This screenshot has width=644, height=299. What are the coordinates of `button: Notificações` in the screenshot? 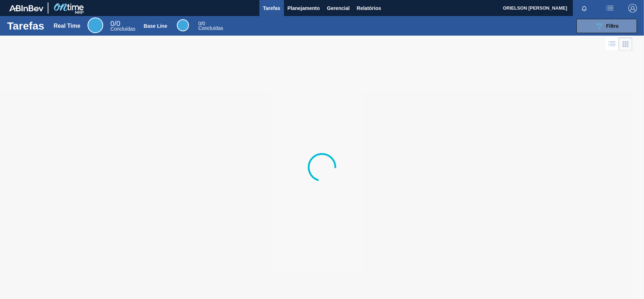 It's located at (584, 8).